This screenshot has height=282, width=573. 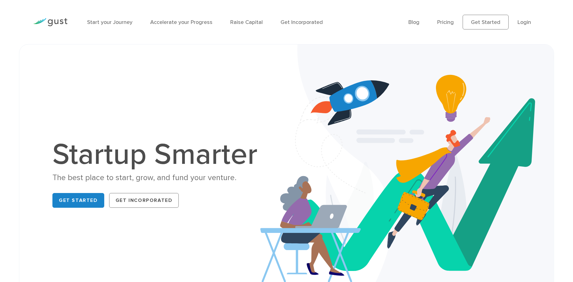 I want to click on img: Gust Logo, so click(x=50, y=22).